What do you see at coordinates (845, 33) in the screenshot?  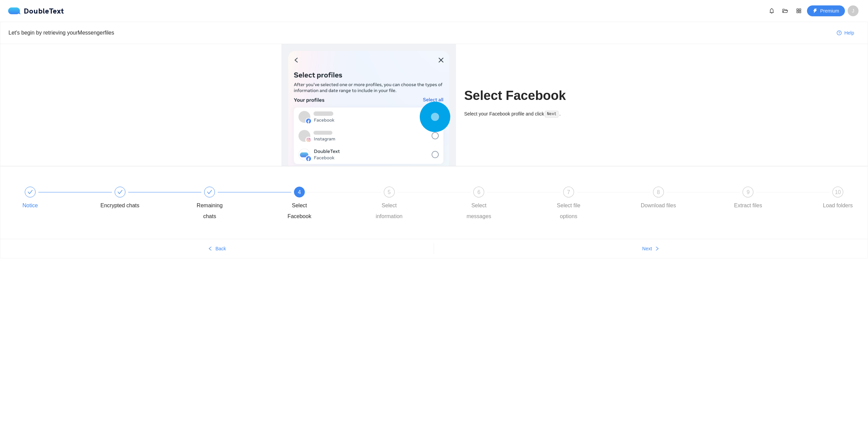 I see `button: question-circleHelp` at bounding box center [845, 33].